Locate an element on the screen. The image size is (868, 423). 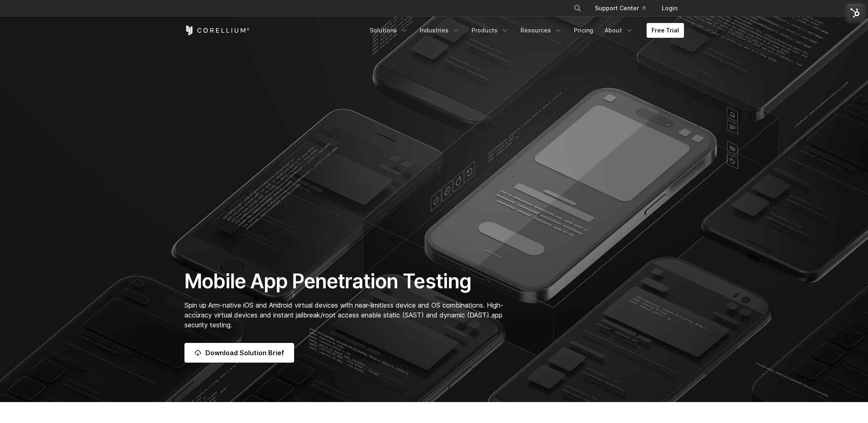
a: Login is located at coordinates (670, 8).